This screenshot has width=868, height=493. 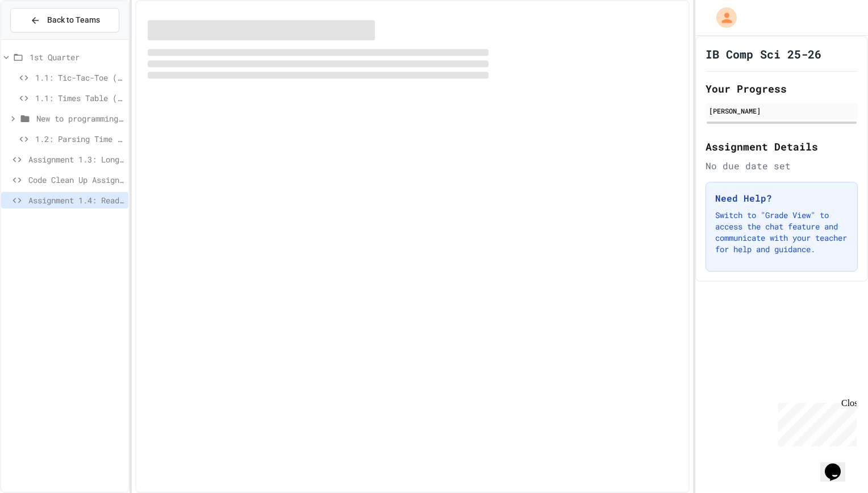 I want to click on span: 1.2: Parsing Time Data, so click(x=79, y=139).